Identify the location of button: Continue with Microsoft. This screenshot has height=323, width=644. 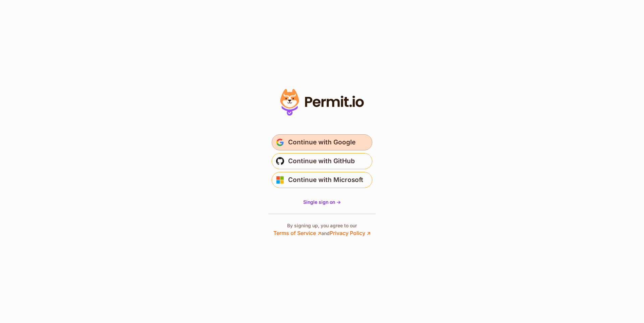
(322, 180).